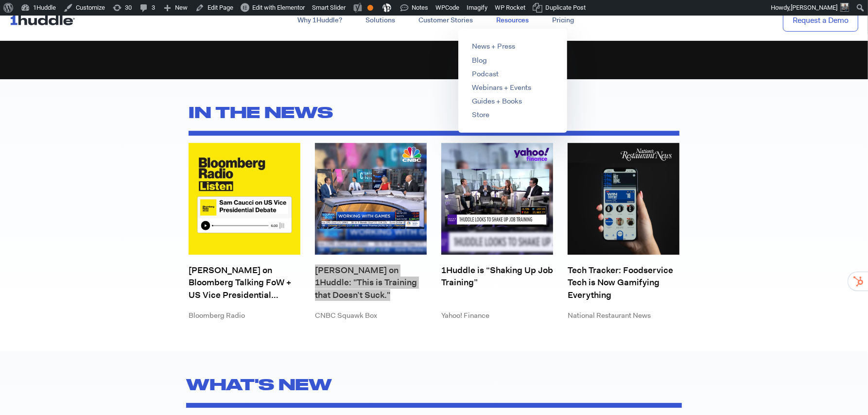 Image resolution: width=868 pixels, height=415 pixels. Describe the element at coordinates (371, 316) in the screenshot. I see `p: CNBC Squawk Box` at that location.